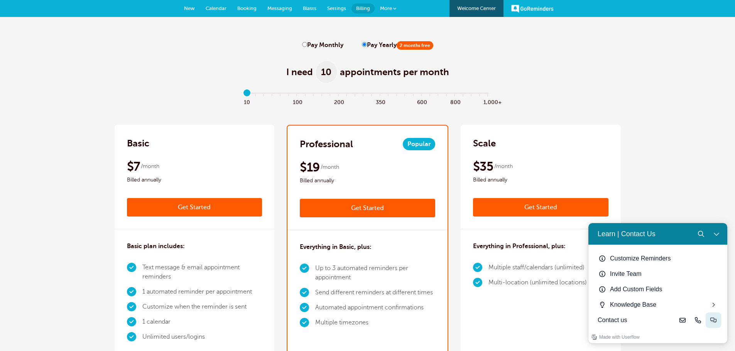 The height and width of the screenshot is (351, 735). Describe the element at coordinates (189, 8) in the screenshot. I see `span: New` at that location.